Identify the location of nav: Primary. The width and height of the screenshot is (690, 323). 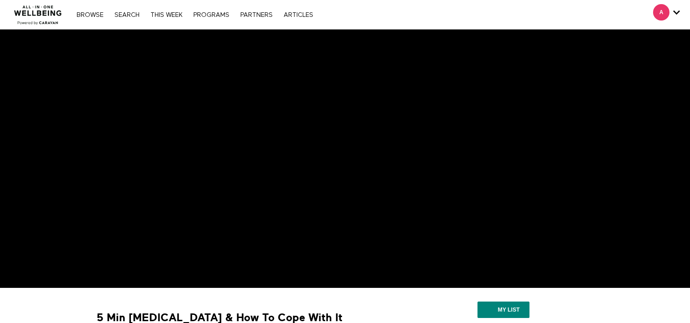
(195, 15).